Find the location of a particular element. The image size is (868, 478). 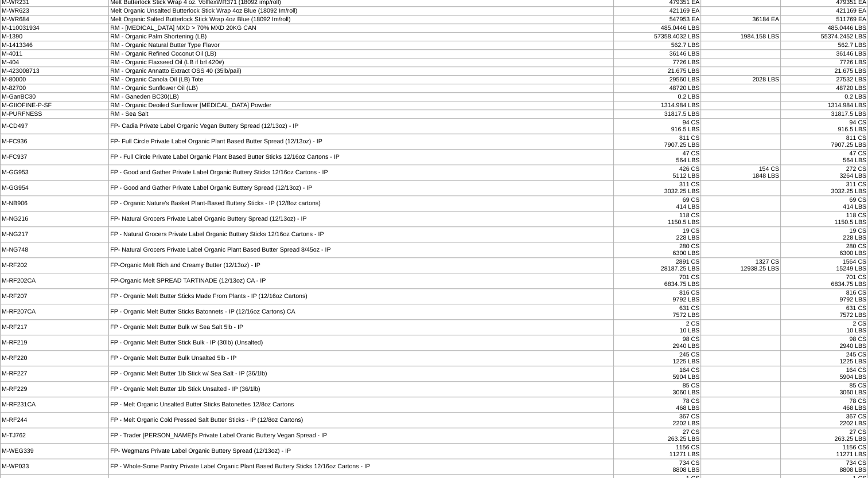

td: FP-Organic Melt Rich and Creamy Butter (12/13oz) - IP is located at coordinates (362, 265).